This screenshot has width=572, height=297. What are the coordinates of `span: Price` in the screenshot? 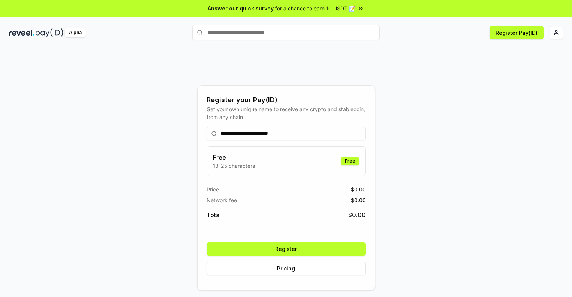 It's located at (212, 189).